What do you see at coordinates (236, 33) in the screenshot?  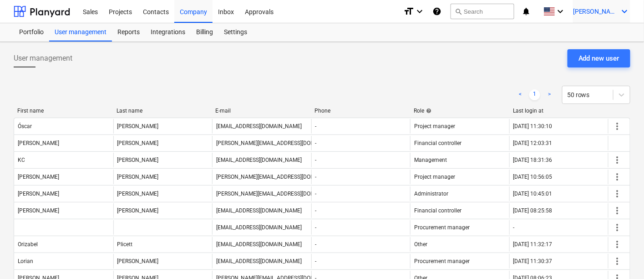 I see `div: Settings` at bounding box center [236, 33].